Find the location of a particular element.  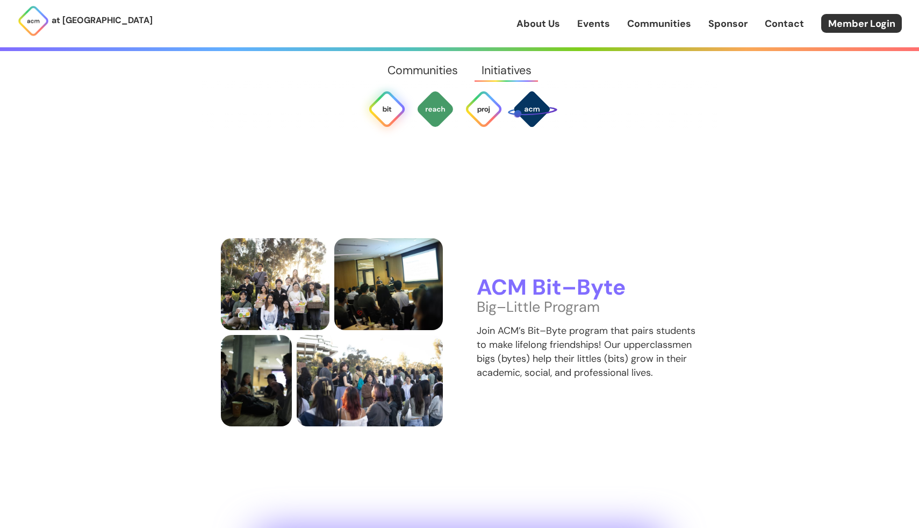

a: Sponsor is located at coordinates (728, 24).